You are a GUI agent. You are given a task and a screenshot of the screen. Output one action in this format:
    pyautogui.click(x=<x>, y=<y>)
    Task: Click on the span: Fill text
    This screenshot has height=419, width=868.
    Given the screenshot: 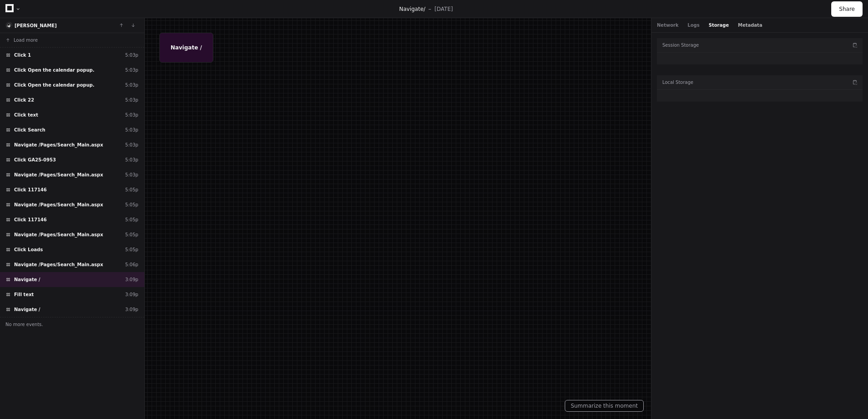 What is the action you would take?
    pyautogui.click(x=23, y=294)
    